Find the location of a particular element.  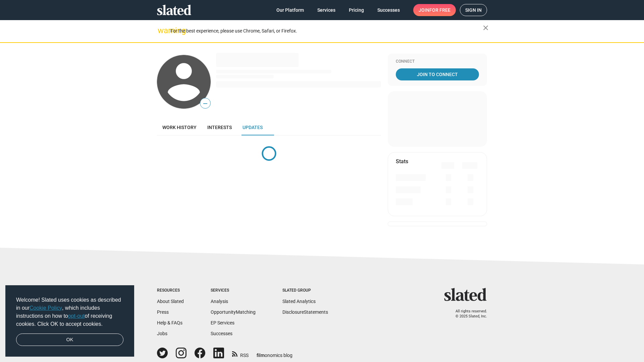

div: cookieconsent is located at coordinates (70, 321).